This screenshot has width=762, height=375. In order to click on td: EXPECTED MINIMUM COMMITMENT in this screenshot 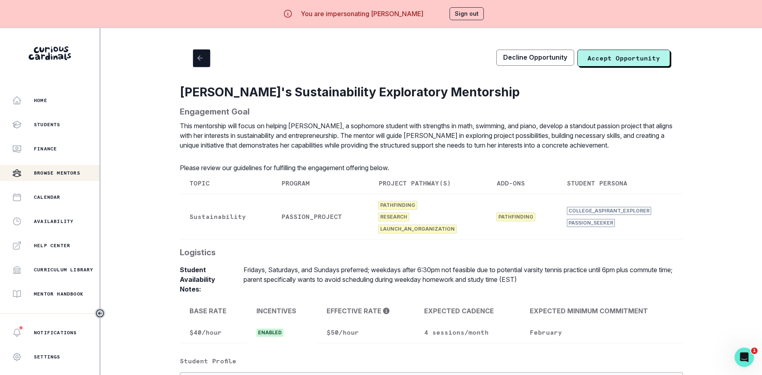, I will do `click(602, 311)`.